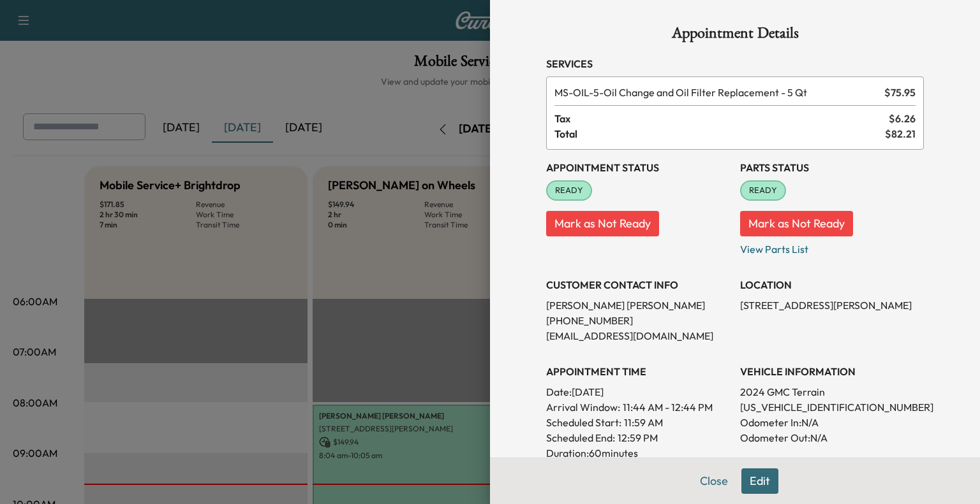 The image size is (980, 504). Describe the element at coordinates (643, 422) in the screenshot. I see `p: 11:59 AM` at that location.